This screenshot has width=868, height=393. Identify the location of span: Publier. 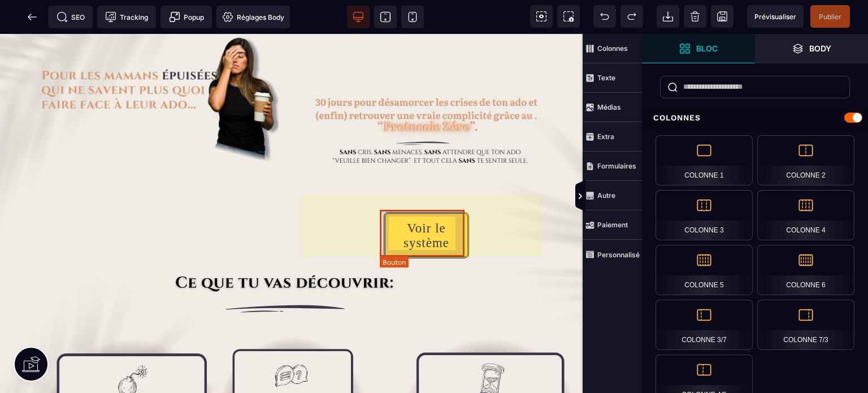
(830, 16).